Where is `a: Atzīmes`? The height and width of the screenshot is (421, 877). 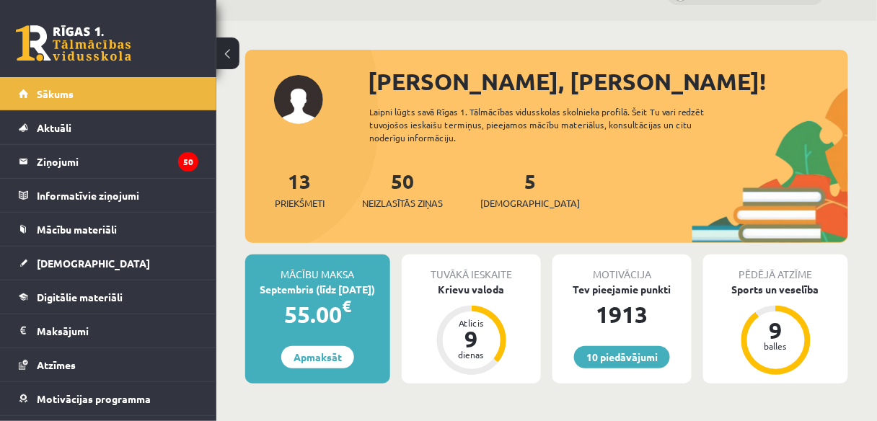
a: Atzīmes is located at coordinates (108, 365).